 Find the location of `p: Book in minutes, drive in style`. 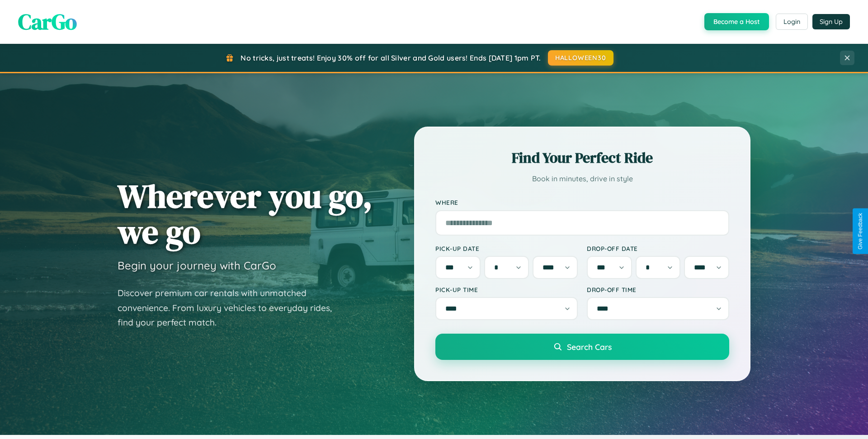

p: Book in minutes, drive in style is located at coordinates (582, 179).